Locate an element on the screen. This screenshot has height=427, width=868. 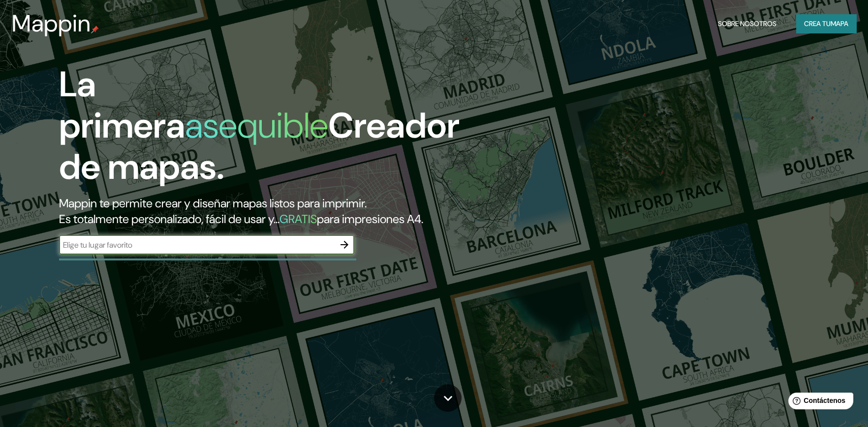
font: mapa is located at coordinates (839, 24).